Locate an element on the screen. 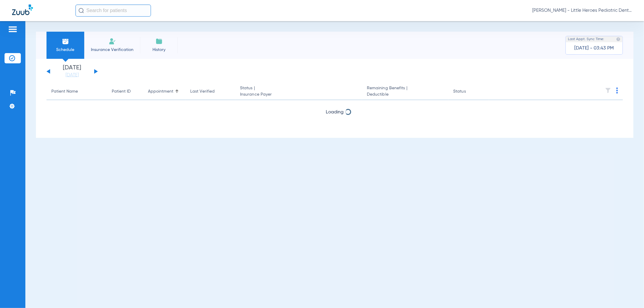  span: Loading is located at coordinates (334, 112).